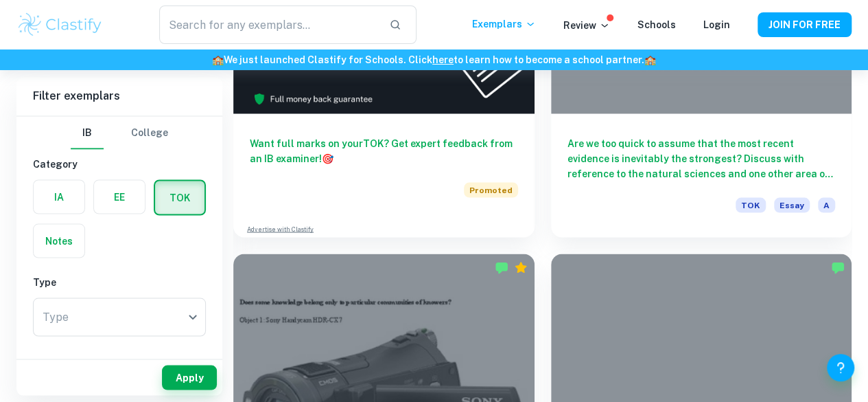 Image resolution: width=868 pixels, height=402 pixels. What do you see at coordinates (701, 158) in the screenshot?
I see `h6: Are we too quick to assume that the most recent evidence is inevitably the strongest? Discuss wit...` at bounding box center [701, 158].